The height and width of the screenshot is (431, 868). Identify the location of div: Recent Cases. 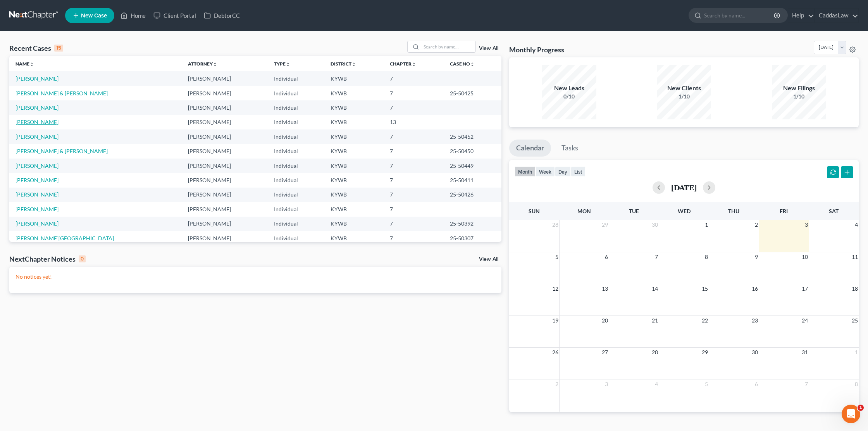
(36, 48).